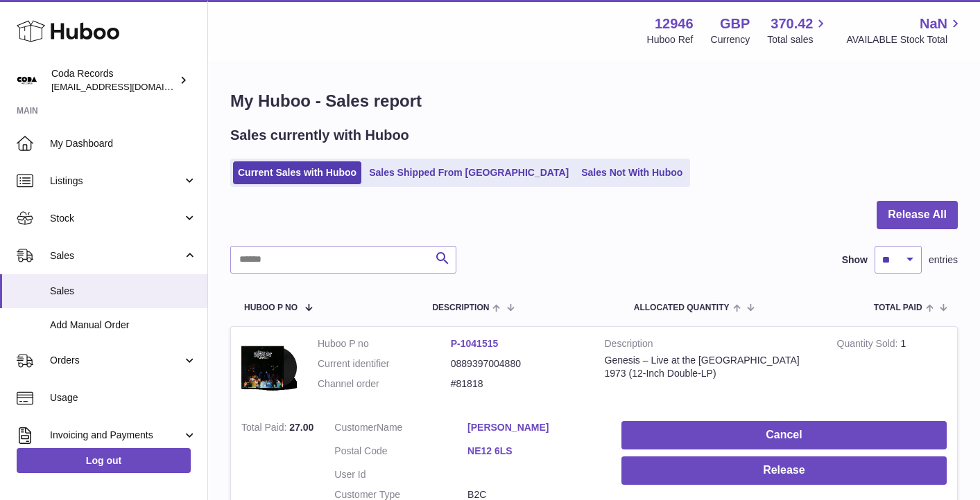  I want to click on dd: #81818, so click(517, 384).